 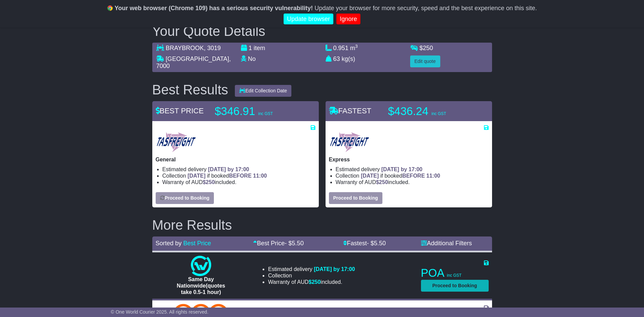 What do you see at coordinates (350, 110) in the screenshot?
I see `span: FASTEST` at bounding box center [350, 110].